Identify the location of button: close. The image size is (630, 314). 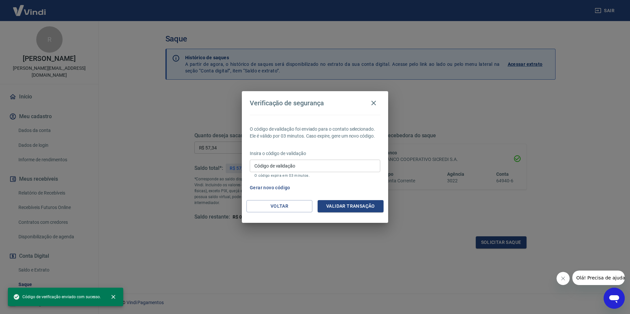
(113, 297).